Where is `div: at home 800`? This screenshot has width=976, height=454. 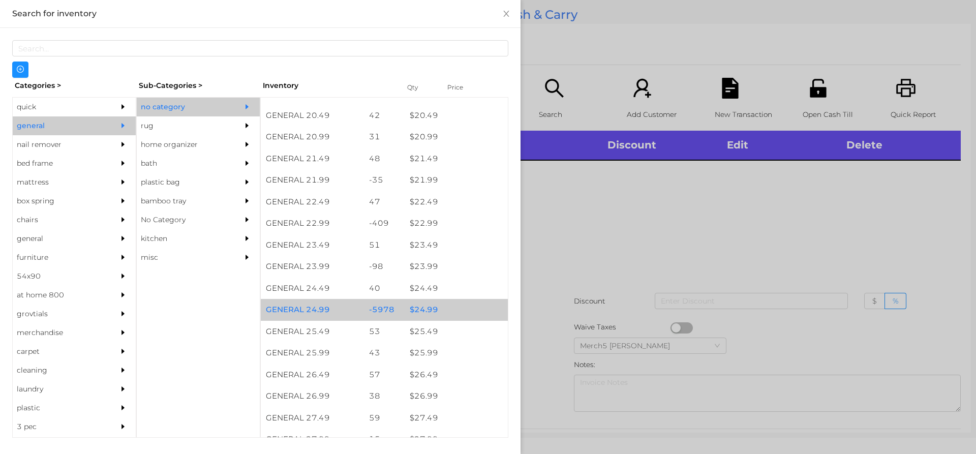 div: at home 800 is located at coordinates (59, 295).